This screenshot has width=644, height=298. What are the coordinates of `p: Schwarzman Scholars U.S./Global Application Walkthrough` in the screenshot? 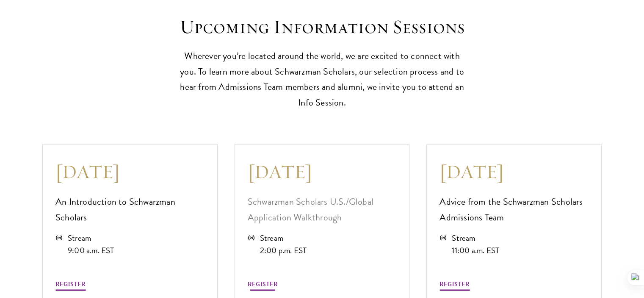 It's located at (322, 210).